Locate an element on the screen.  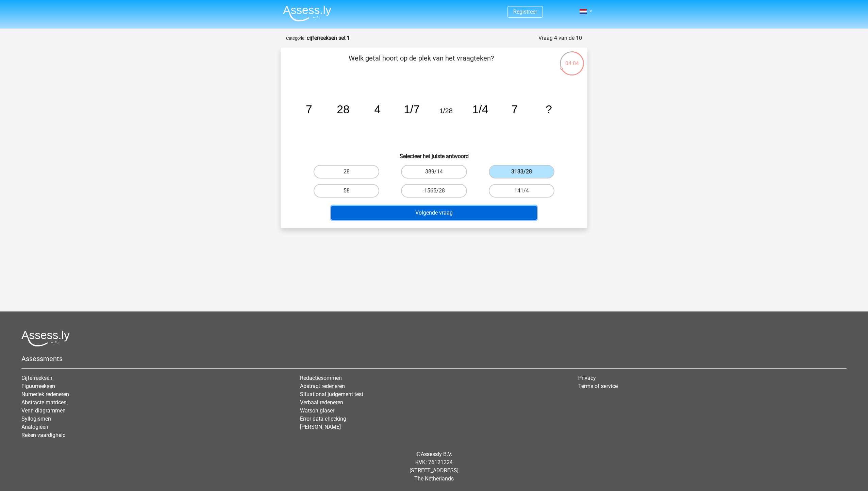
a: Redactiesommen is located at coordinates (321, 378).